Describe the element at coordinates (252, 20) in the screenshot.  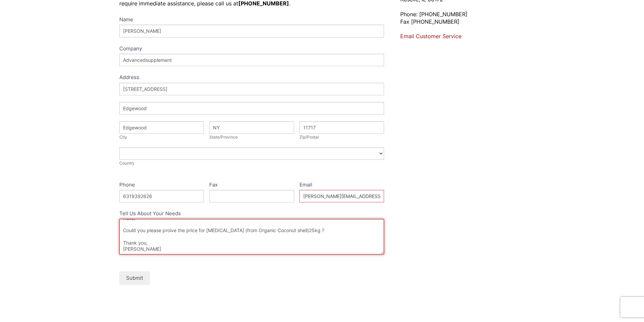
I see `label: Name` at that location.